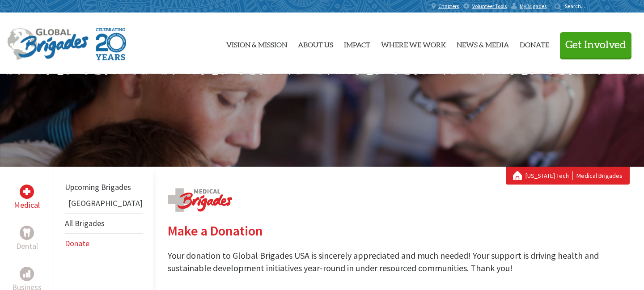 The width and height of the screenshot is (644, 290). Describe the element at coordinates (98, 187) in the screenshot. I see `a: Upcoming Brigades` at that location.